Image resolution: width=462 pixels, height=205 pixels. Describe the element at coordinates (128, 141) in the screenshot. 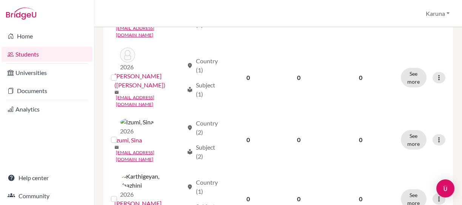

I see `a: Izumi, Sina` at that location.